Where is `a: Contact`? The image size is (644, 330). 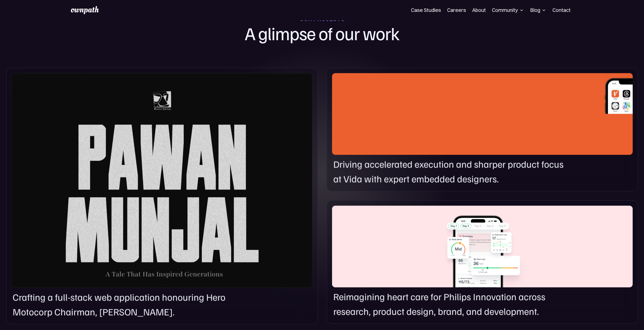 a: Contact is located at coordinates (562, 10).